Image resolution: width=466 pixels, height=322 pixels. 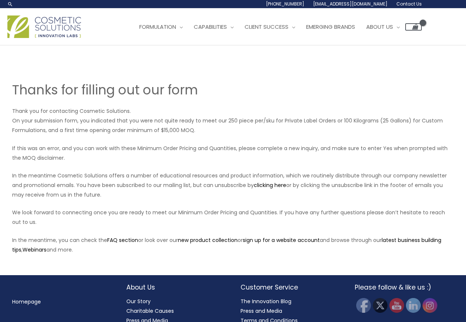 I want to click on a: Press and Media, so click(x=261, y=311).